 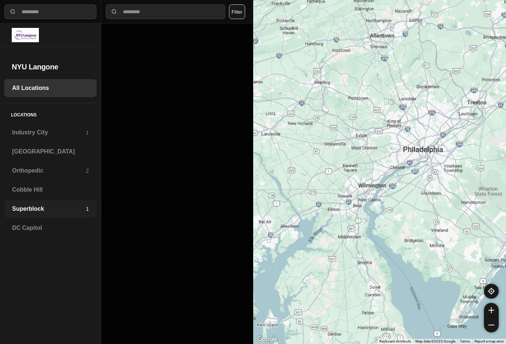 I want to click on h2: NYU Langone, so click(x=50, y=67).